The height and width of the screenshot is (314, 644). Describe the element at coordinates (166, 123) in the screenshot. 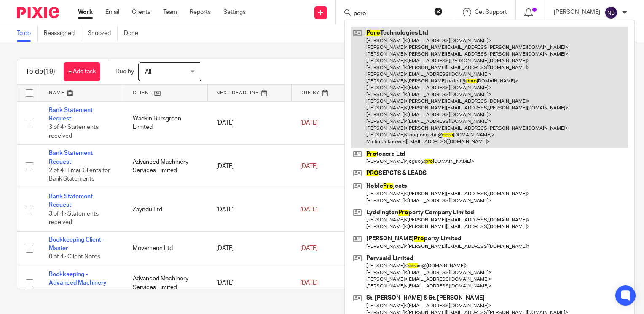

I see `td: Wadkin Bursgreen Limited` at that location.